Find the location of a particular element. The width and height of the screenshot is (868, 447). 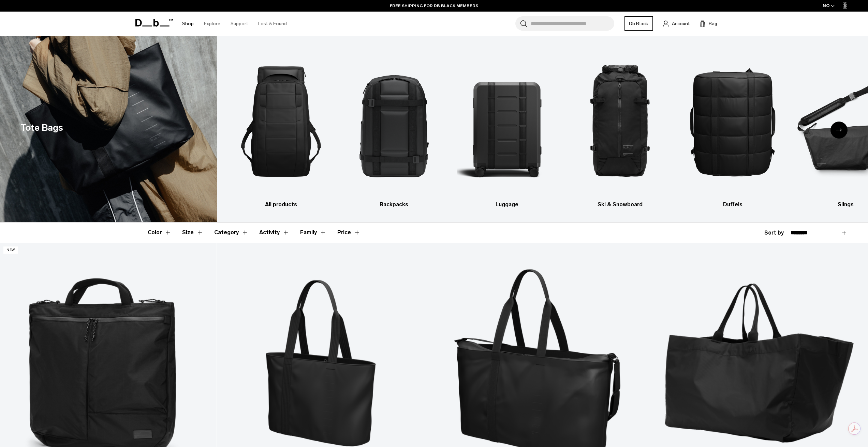

h3: Ski & Snowboard is located at coordinates (620, 205).